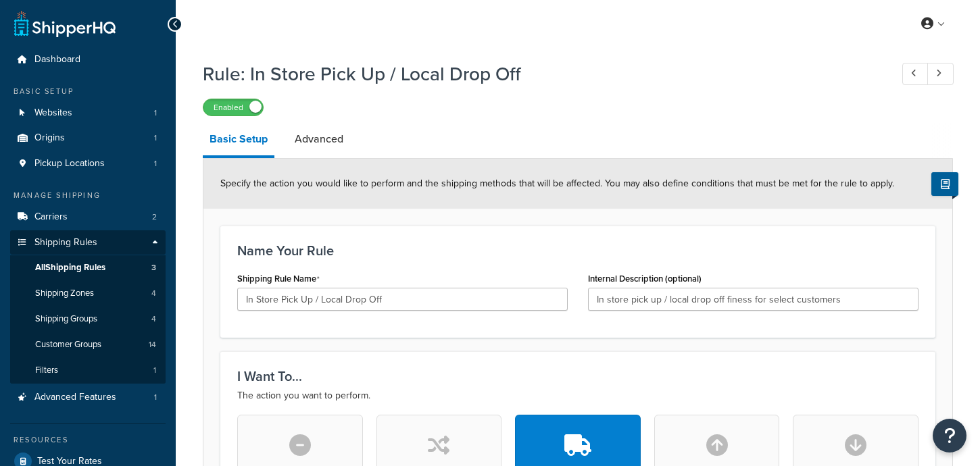  Describe the element at coordinates (88, 113) in the screenshot. I see `a: Websites1` at that location.